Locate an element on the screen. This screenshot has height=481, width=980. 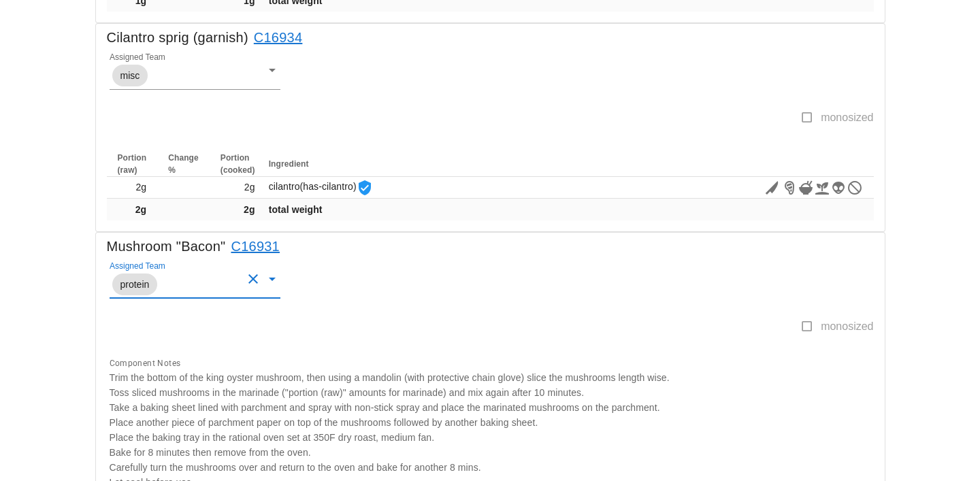
span: cilantro is located at coordinates (321, 186).